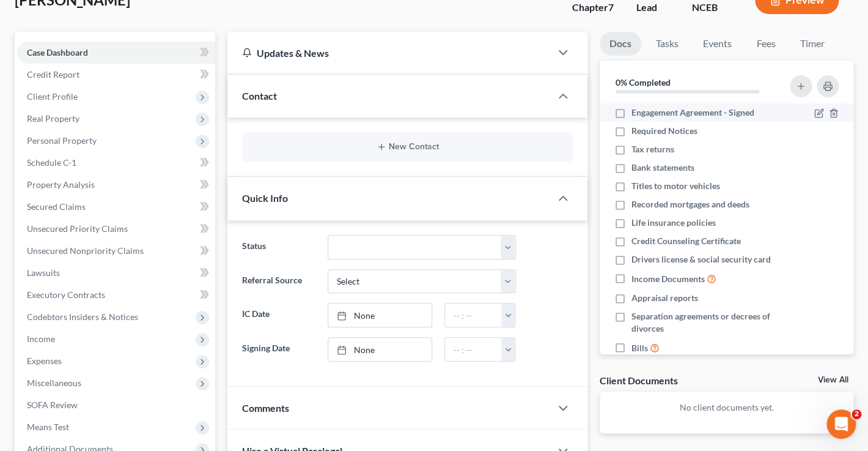  What do you see at coordinates (813, 43) in the screenshot?
I see `a: Timer` at bounding box center [813, 43].